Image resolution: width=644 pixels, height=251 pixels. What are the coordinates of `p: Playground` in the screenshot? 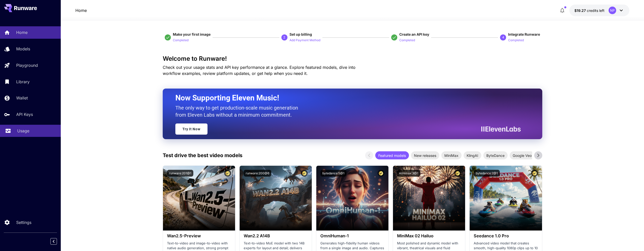 It's located at (27, 65).